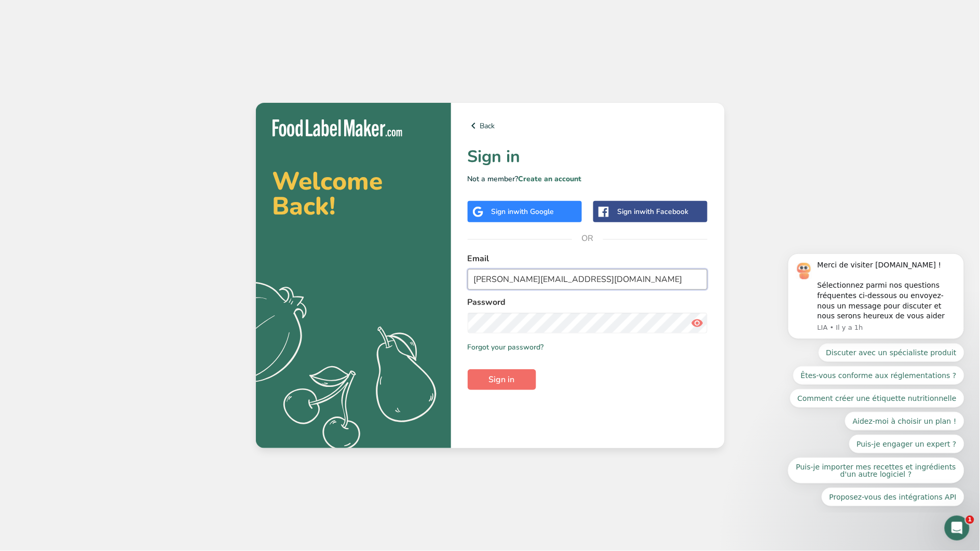 This screenshot has width=980, height=551. Describe the element at coordinates (104, 228) in the screenshot. I see `button: Quick reply: Puis-je importer mes recettes et ingrédients d'un autre logiciel ?` at that location.